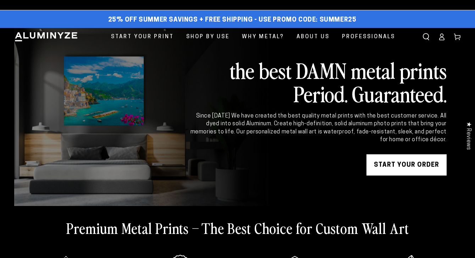  What do you see at coordinates (142, 37) in the screenshot?
I see `span: Start Your Print` at bounding box center [142, 37].